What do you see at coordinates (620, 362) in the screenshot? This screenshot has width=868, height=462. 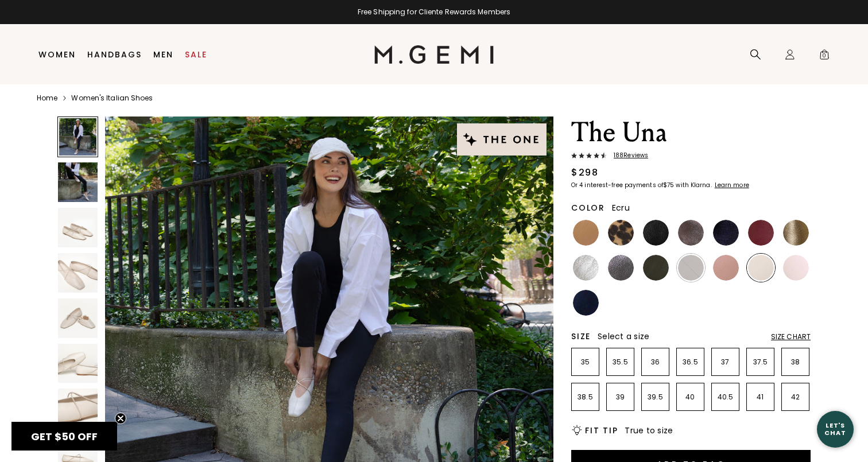 I see `p: 35.5` at bounding box center [620, 362].